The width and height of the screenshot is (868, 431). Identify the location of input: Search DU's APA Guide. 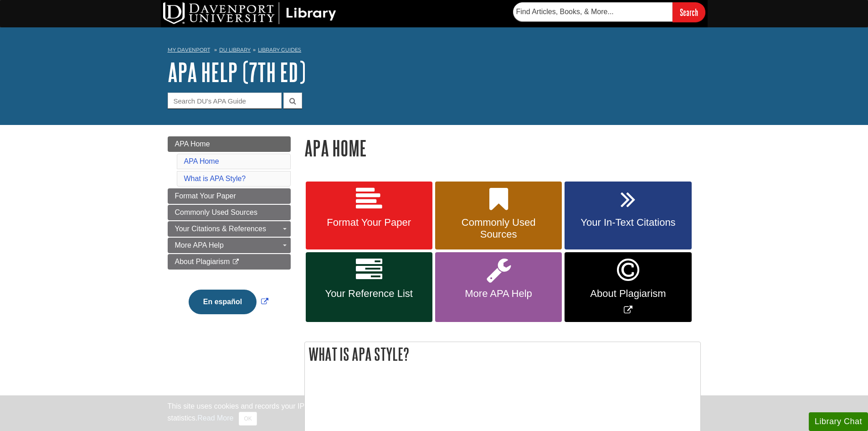
(225, 100).